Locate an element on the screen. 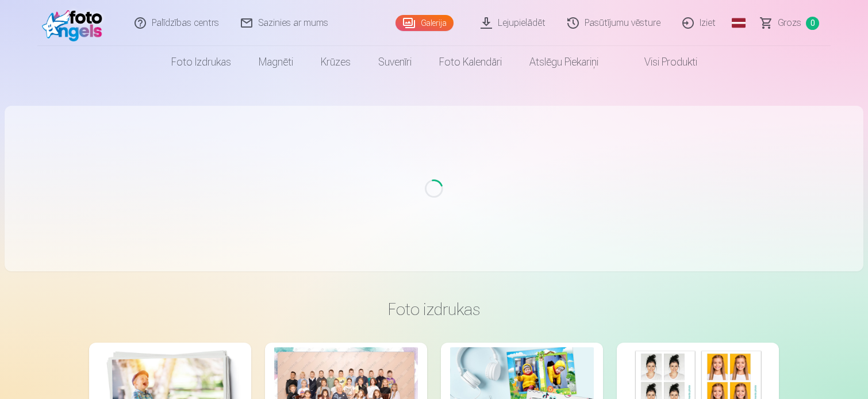  a: Atslēgu piekariņi is located at coordinates (564, 62).